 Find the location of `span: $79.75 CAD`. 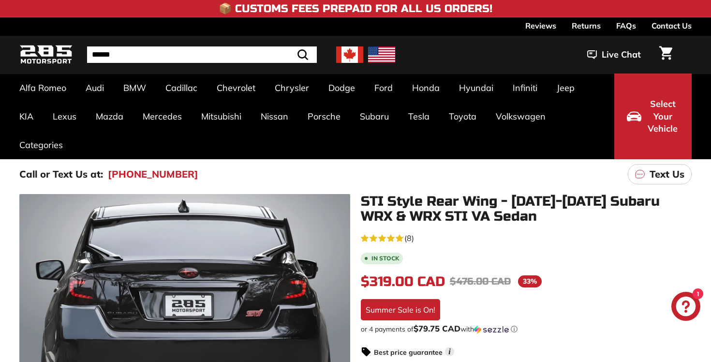

span: $79.75 CAD is located at coordinates (437, 328).